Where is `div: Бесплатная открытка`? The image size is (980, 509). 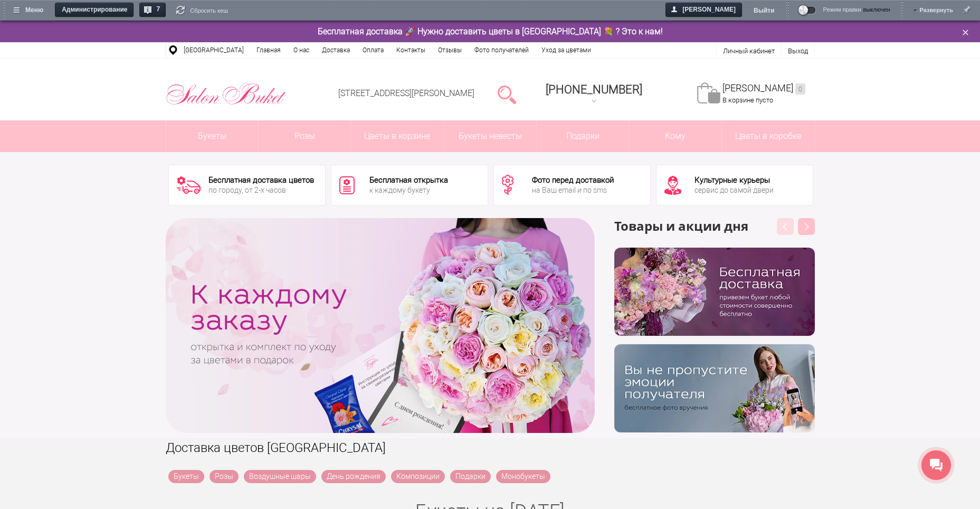
div: Бесплатная открытка is located at coordinates (408, 180).